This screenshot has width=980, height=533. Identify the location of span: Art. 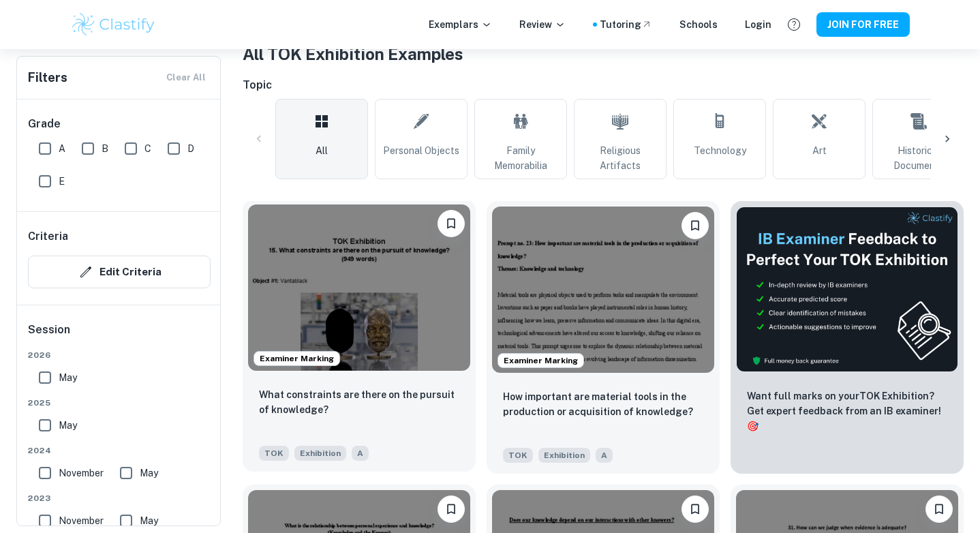
(819, 151).